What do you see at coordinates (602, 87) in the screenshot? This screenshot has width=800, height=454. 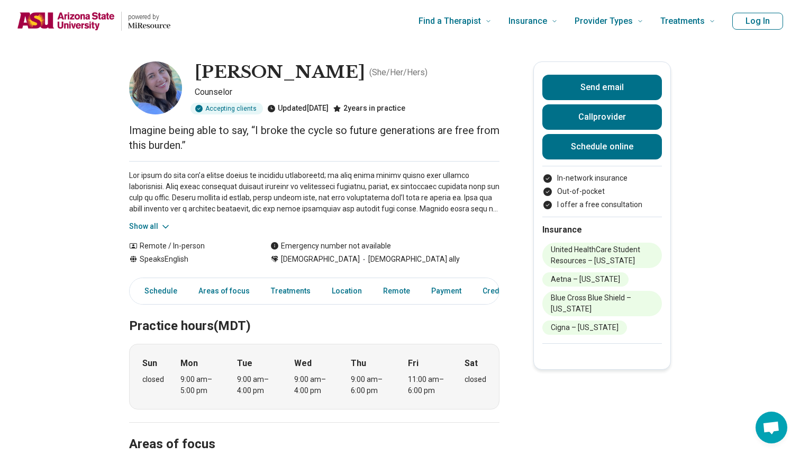 I see `button: Send email` at bounding box center [602, 87].